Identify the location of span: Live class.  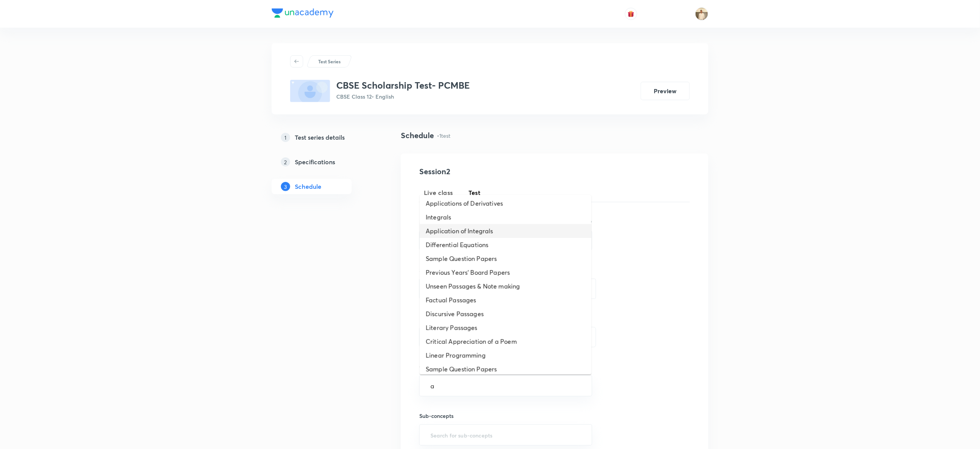
(439, 193).